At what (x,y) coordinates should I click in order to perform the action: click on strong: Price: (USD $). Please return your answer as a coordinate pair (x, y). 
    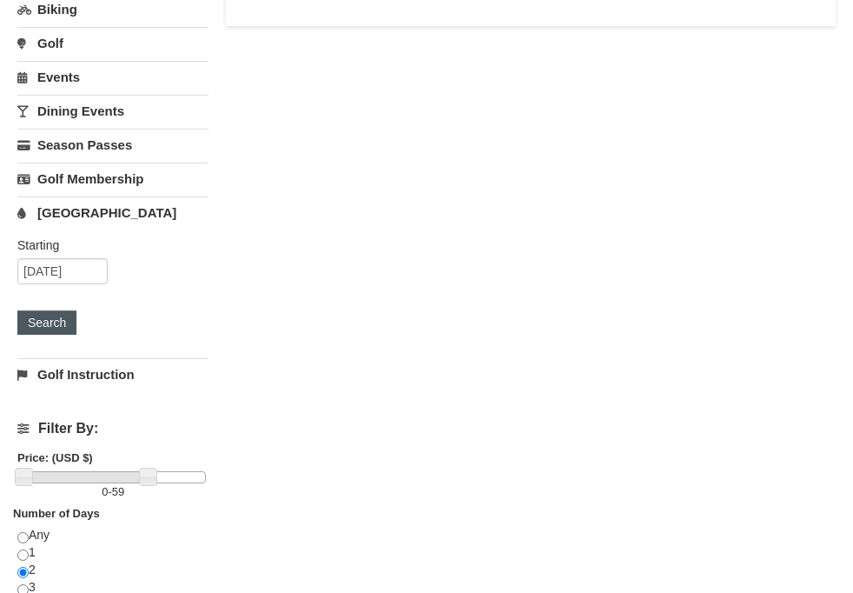
    Looking at the image, I should click on (55, 457).